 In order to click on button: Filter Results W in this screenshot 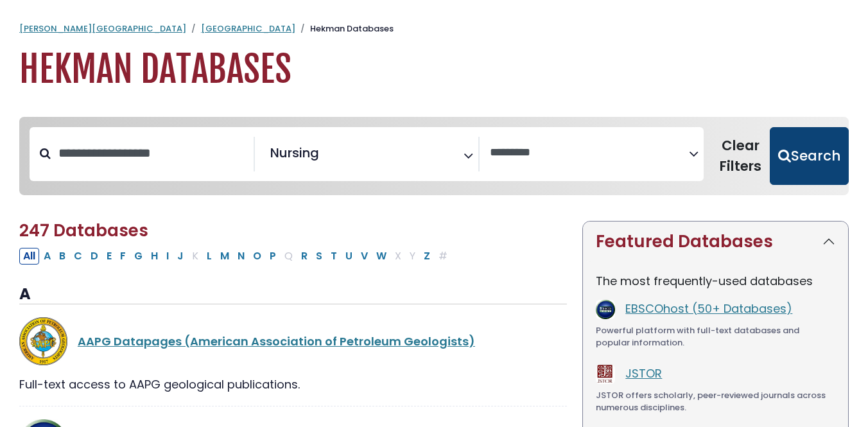, I will do `click(382, 256)`.